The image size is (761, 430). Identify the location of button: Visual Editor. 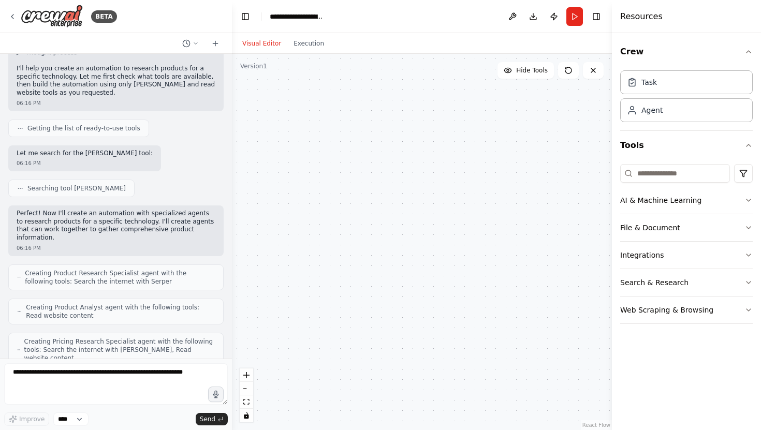
(261, 43).